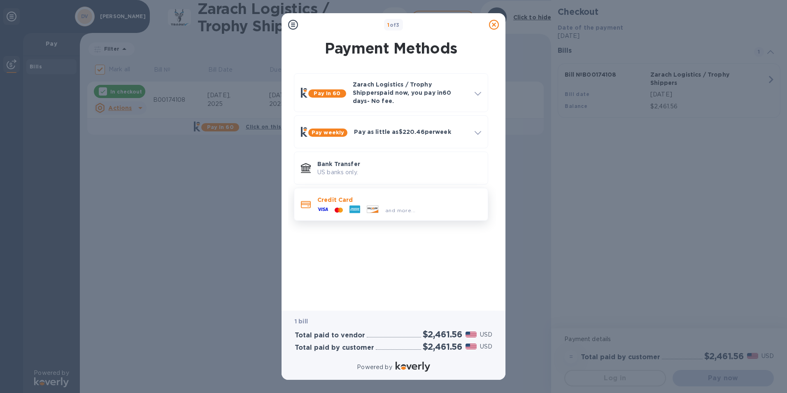 This screenshot has width=787, height=393. I want to click on b: Pay weekly, so click(328, 132).